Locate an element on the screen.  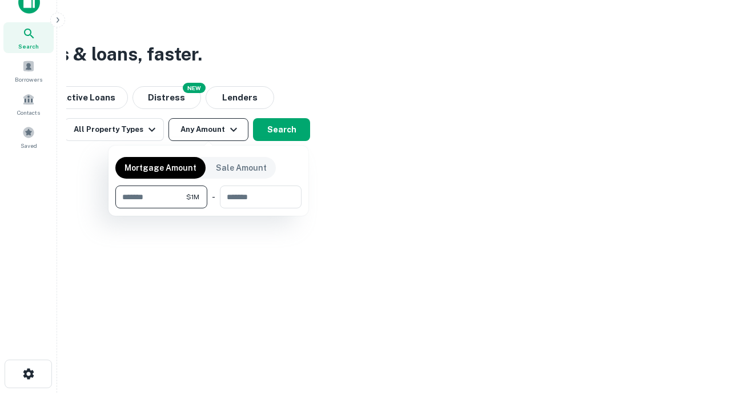
div: Chat Widget is located at coordinates (702, 347).